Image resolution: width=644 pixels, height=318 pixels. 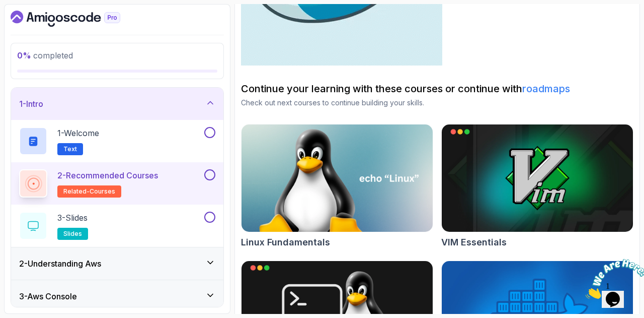 What do you see at coordinates (35, 23) in the screenshot?
I see `img: Chat attention grabber` at bounding box center [35, 23].